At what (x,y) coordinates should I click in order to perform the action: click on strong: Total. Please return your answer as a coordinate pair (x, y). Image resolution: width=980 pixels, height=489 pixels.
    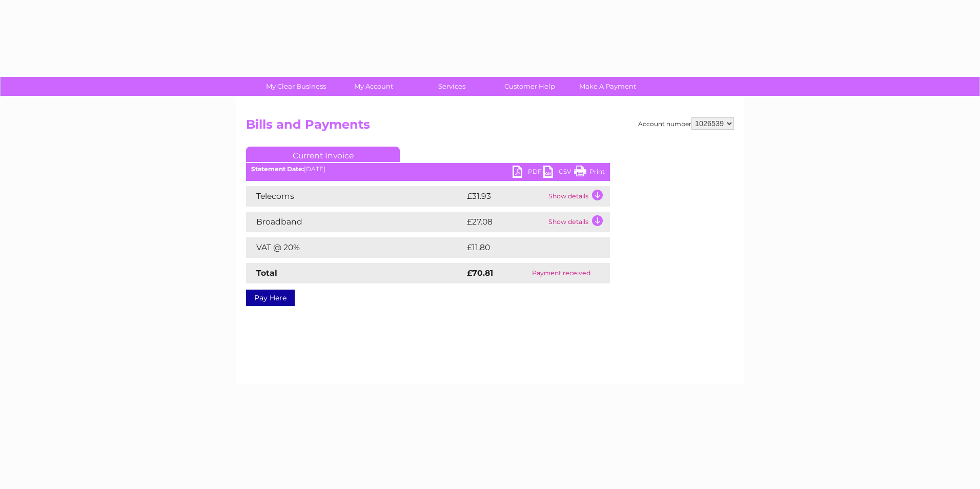
    Looking at the image, I should click on (267, 273).